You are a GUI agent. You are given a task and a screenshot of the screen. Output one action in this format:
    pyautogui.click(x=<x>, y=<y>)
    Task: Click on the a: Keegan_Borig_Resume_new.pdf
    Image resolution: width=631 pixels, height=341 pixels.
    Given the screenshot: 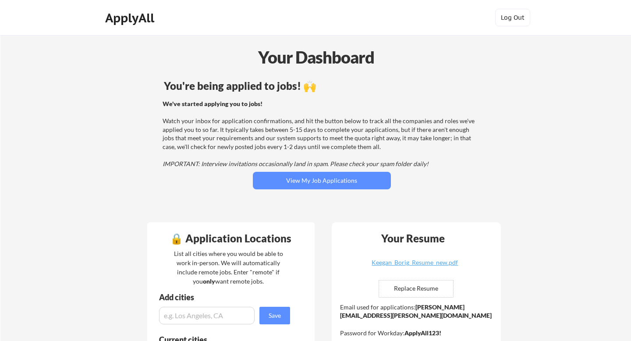 What is the action you would take?
    pyautogui.click(x=415, y=266)
    